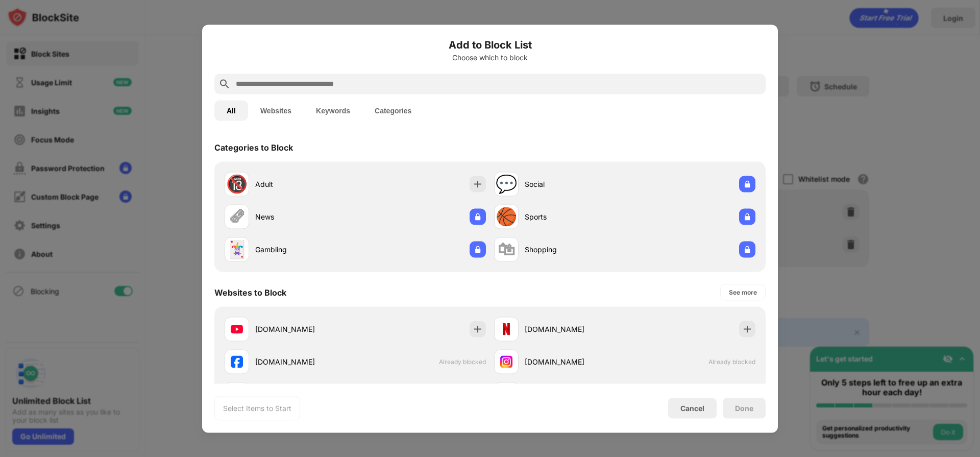 The image size is (980, 457). Describe the element at coordinates (692, 408) in the screenshot. I see `div: Cancel` at that location.